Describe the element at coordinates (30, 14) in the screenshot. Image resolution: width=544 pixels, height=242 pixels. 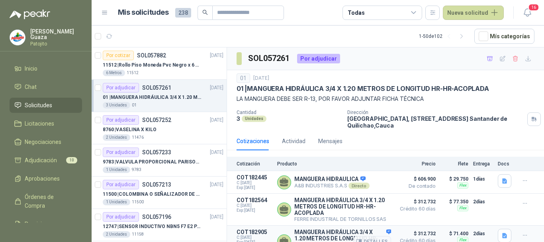
I see `img: Logo peakr` at that location.